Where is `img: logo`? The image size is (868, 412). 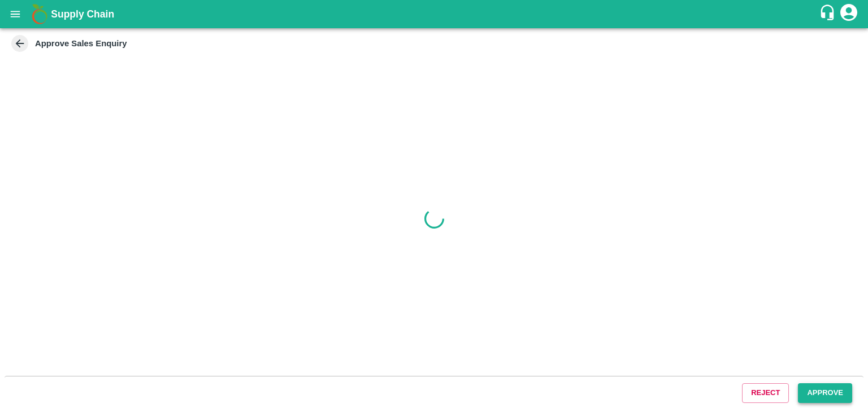
img: logo is located at coordinates (40, 14).